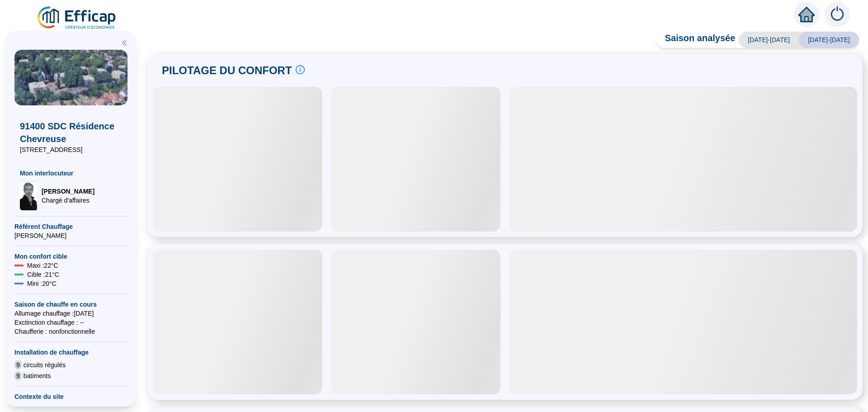 The width and height of the screenshot is (868, 412). Describe the element at coordinates (68, 200) in the screenshot. I see `span: Chargé d'affaires` at that location.